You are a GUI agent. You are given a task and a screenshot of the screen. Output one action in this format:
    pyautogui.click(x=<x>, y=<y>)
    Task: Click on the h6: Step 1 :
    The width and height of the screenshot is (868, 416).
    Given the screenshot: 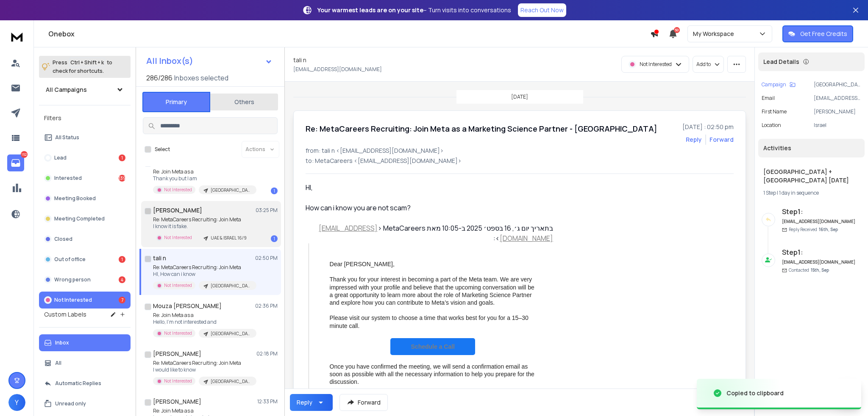 What is the action you would take?
    pyautogui.click(x=819, y=211)
    